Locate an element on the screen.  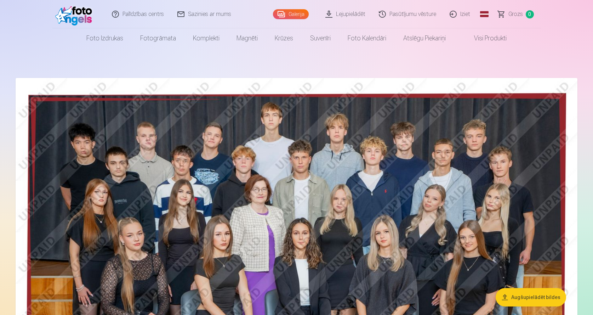
a: Visi produkti is located at coordinates (485, 38).